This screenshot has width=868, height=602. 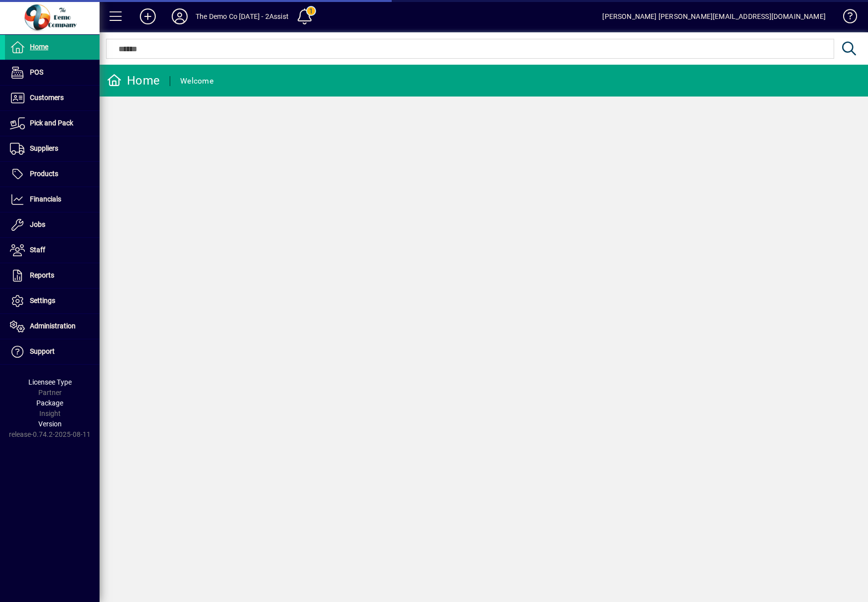 I want to click on span: Customers, so click(x=47, y=98).